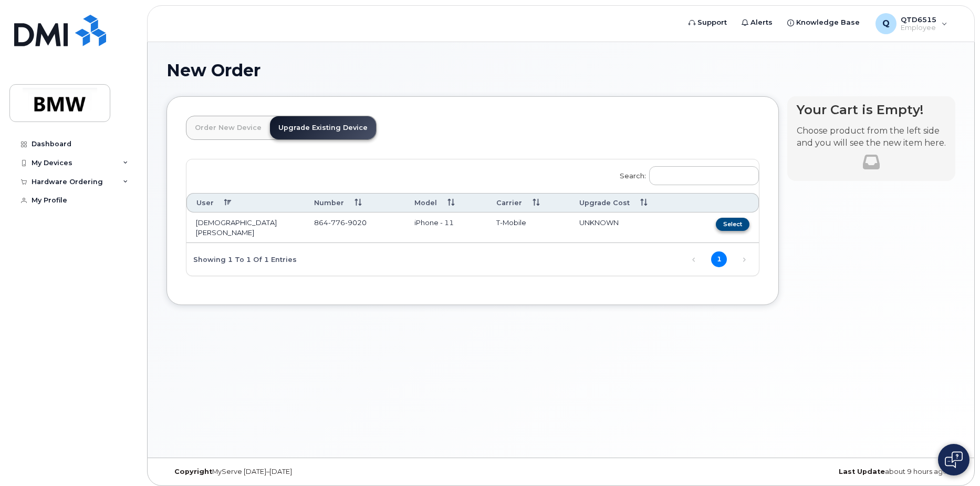  I want to click on strong: Copyright, so click(193, 471).